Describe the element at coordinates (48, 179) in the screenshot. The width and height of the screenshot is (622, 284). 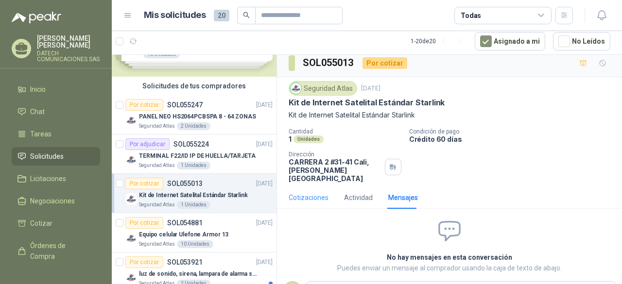
I see `span: Licitaciones` at that location.